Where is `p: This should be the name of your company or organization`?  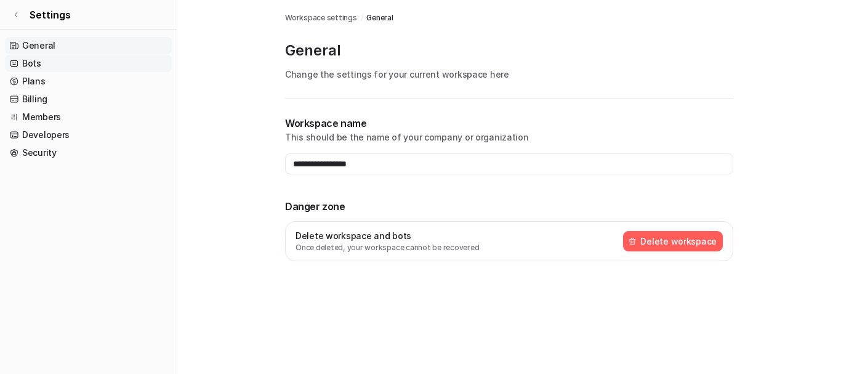 p: This should be the name of your company or organization is located at coordinates (509, 137).